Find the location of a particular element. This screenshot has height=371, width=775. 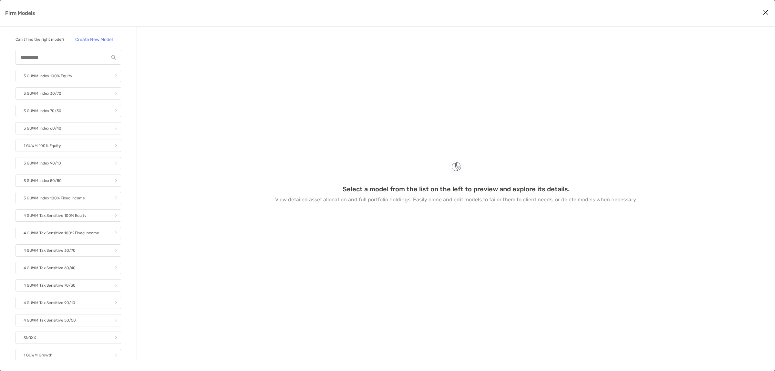

a: 3 GUWM Index 50/50 is located at coordinates (68, 180).